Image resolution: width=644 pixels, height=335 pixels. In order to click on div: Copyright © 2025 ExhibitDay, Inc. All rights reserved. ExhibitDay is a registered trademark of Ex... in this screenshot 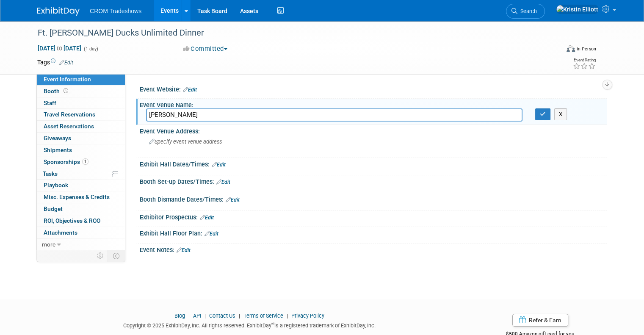, I will do `click(249, 325)`.